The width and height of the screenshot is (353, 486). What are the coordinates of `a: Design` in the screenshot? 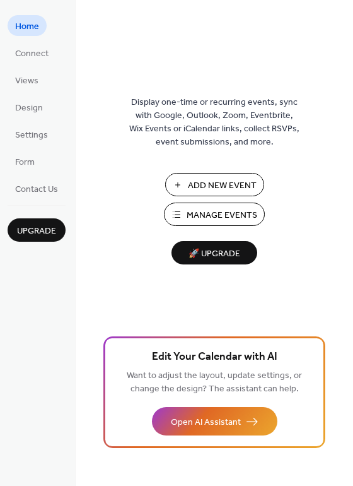 It's located at (29, 107).